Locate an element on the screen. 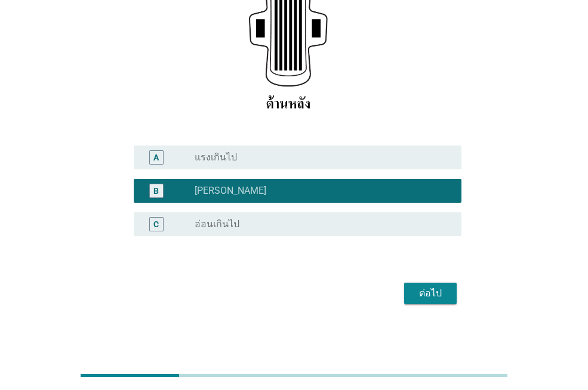  label: แรงเกินไป is located at coordinates (216, 157).